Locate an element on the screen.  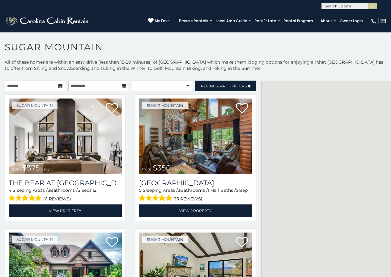
a: The Bear At Sugar Mountain from $375 daily is located at coordinates (65, 136).